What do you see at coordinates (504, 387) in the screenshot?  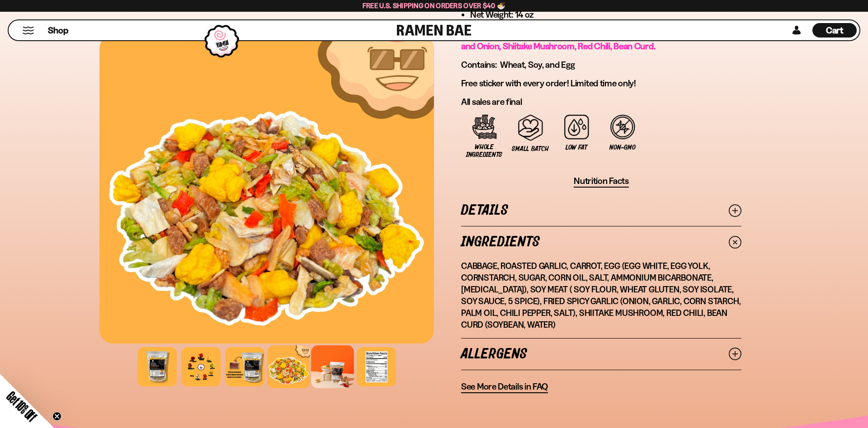 I see `a: See More Details in FAQ` at bounding box center [504, 387].